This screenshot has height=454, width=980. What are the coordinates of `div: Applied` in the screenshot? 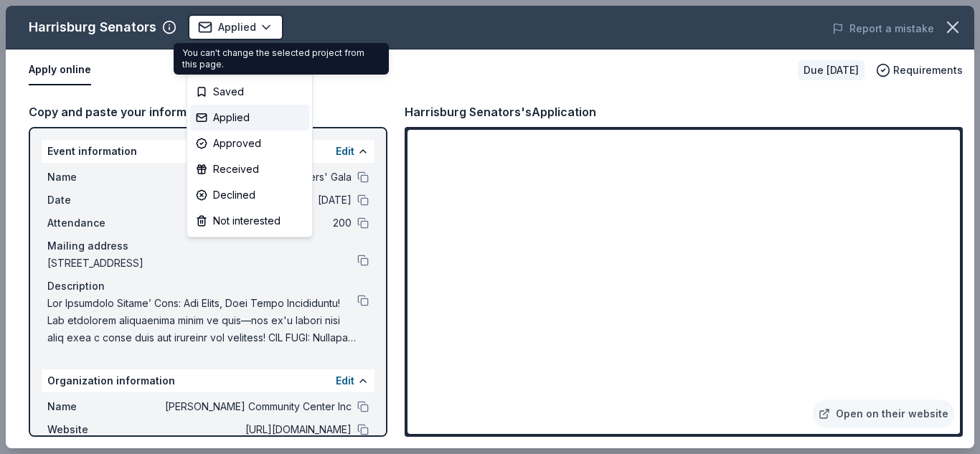 It's located at (250, 118).